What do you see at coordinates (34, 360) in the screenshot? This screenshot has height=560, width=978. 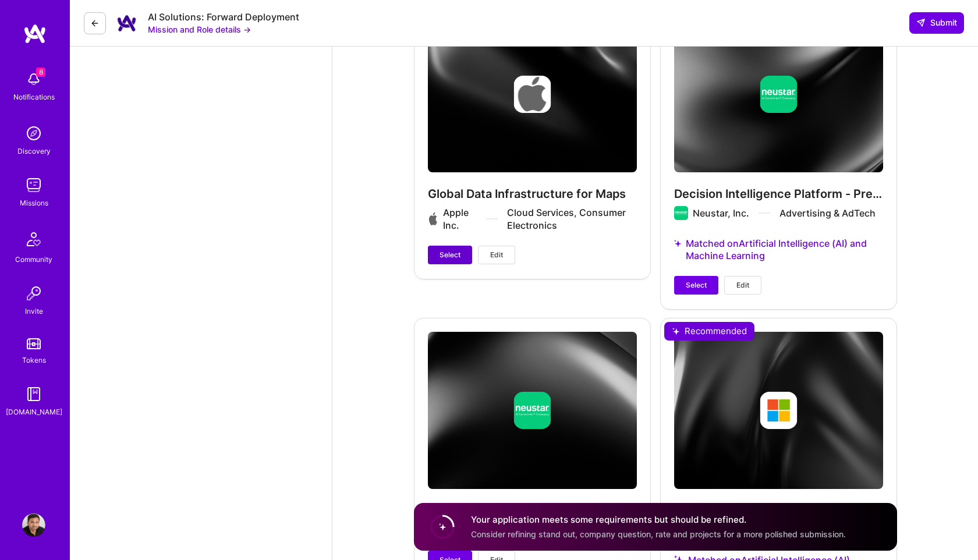 I see `div: Tokens` at bounding box center [34, 360].